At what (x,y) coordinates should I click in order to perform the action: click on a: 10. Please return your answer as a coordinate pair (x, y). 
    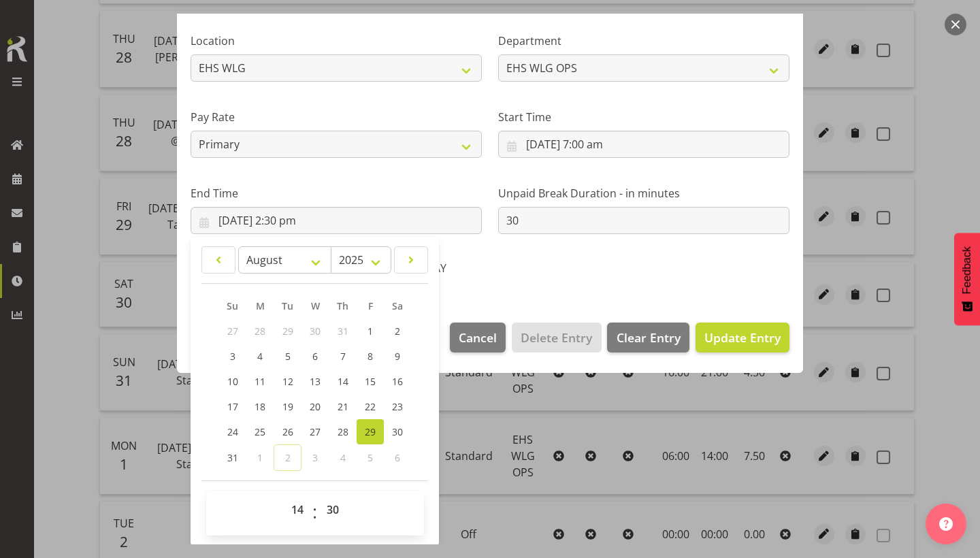
    Looking at the image, I should click on (232, 381).